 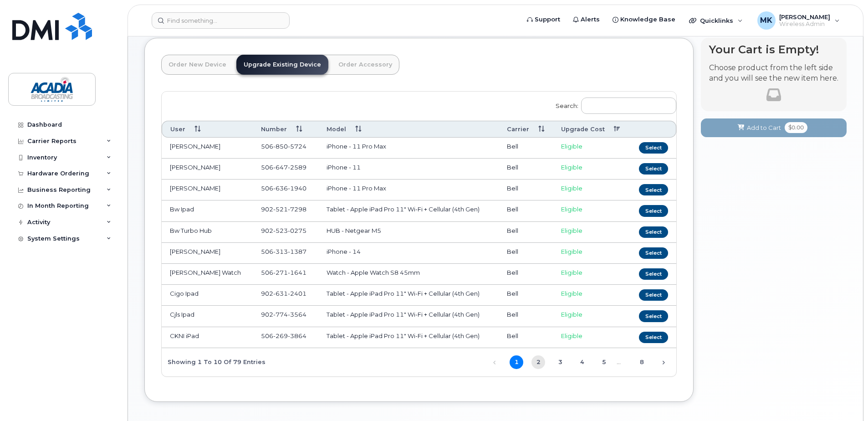 I want to click on th: Carrier: activate to sort column ascending, so click(x=525, y=129).